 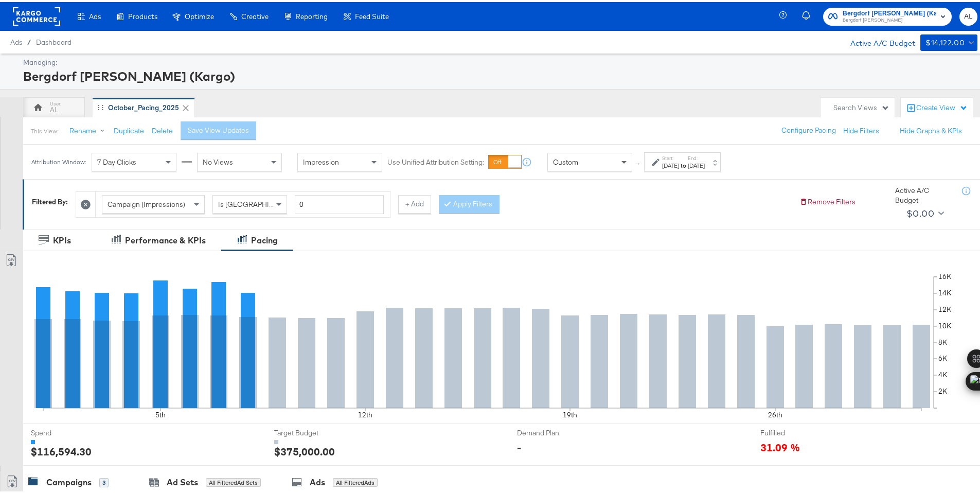 What do you see at coordinates (943, 357) in the screenshot?
I see `text: 6K` at bounding box center [943, 357].